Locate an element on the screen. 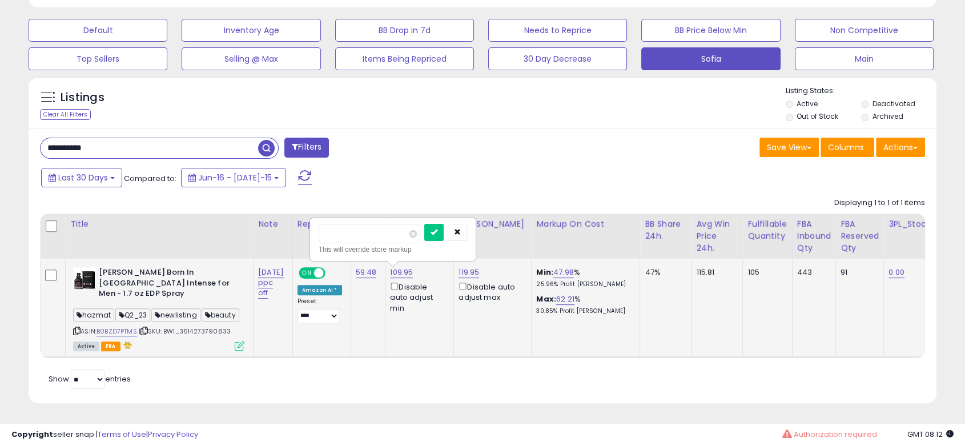  a: B0BZD7PTMS is located at coordinates (116, 331).